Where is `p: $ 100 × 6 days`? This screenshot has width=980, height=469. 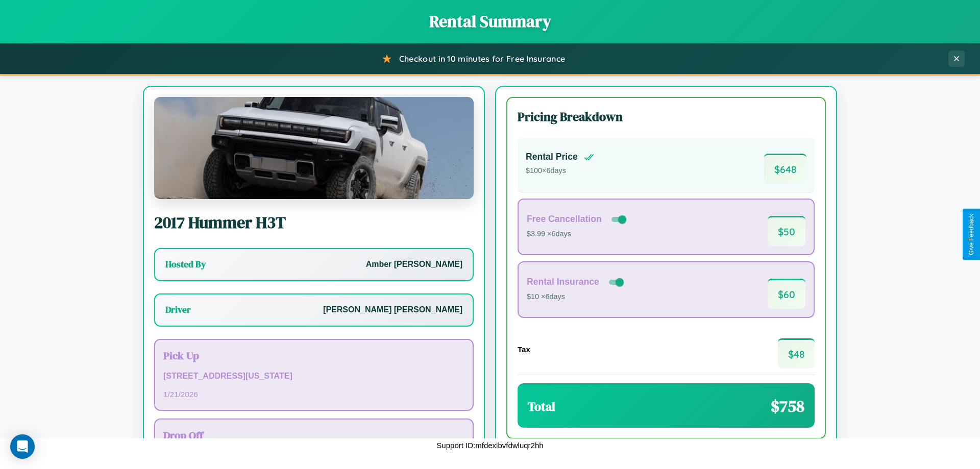 p: $ 100 × 6 days is located at coordinates (560, 171).